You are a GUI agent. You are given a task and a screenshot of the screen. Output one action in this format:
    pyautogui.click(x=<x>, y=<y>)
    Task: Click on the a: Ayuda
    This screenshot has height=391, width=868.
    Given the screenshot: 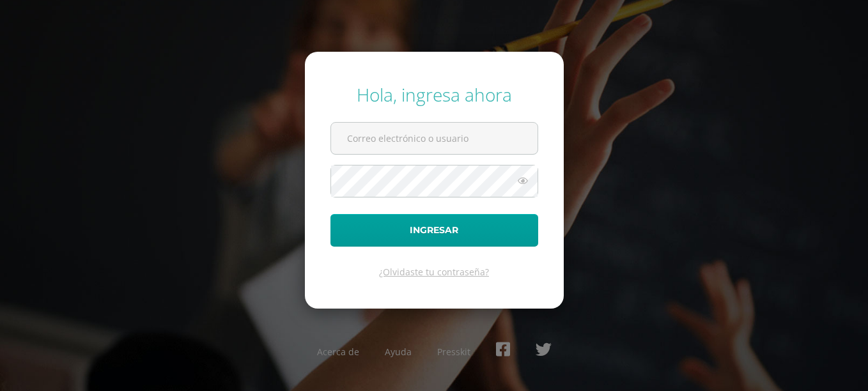 What is the action you would take?
    pyautogui.click(x=398, y=352)
    